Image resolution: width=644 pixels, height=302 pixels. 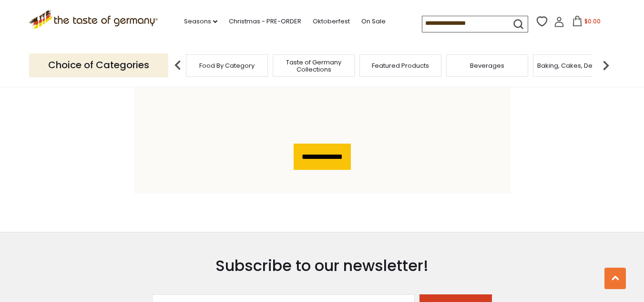 What do you see at coordinates (574, 66) in the screenshot?
I see `a: Baking, Cakes, Desserts` at bounding box center [574, 66].